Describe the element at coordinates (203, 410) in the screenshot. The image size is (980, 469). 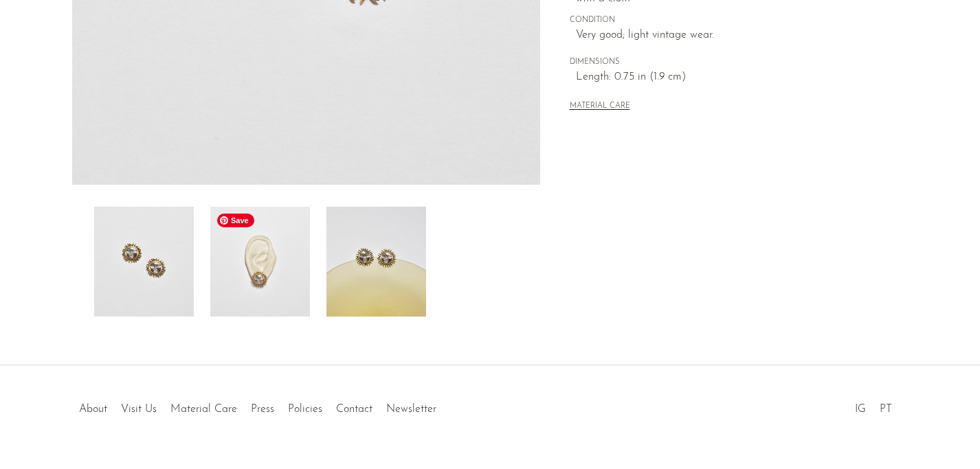
I see `a: Material Care` at that location.